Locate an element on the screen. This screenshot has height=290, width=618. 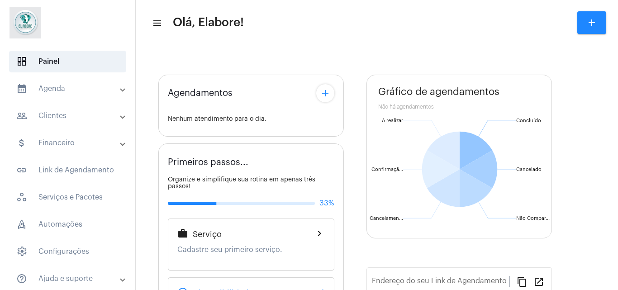
span: Configurações is located at coordinates (67, 252).